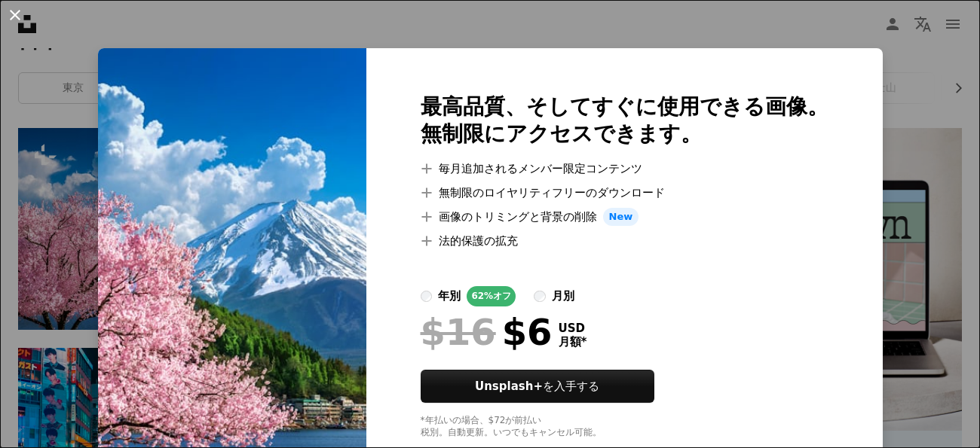 The width and height of the screenshot is (980, 448). What do you see at coordinates (624, 427) in the screenshot?
I see `div: *年払いの場合、 $72 が前払い 税別。自動更新。いつでもキャンセル可能。` at bounding box center [624, 427].